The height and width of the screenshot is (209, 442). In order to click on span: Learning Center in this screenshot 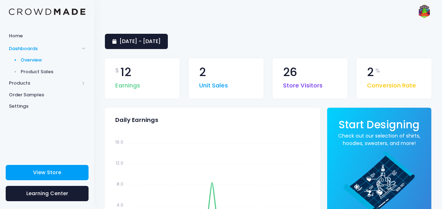, I will do `click(47, 193)`.